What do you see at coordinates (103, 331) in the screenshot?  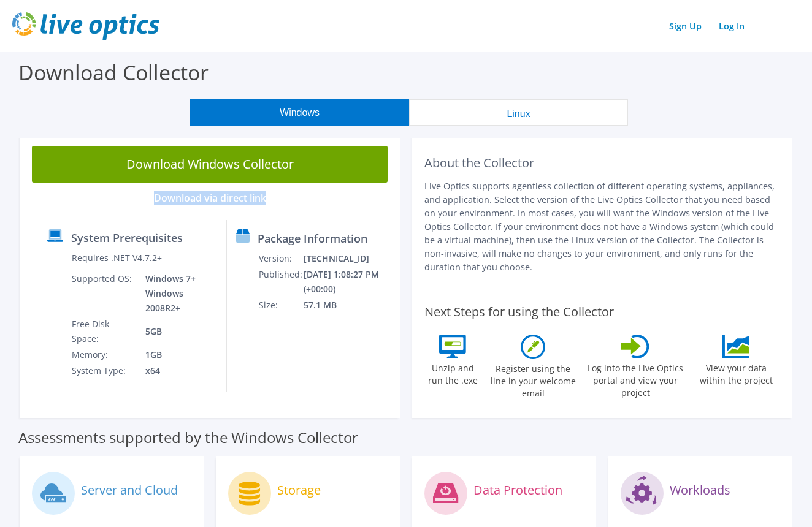 I see `td: Free Disk Space:` at bounding box center [103, 331].